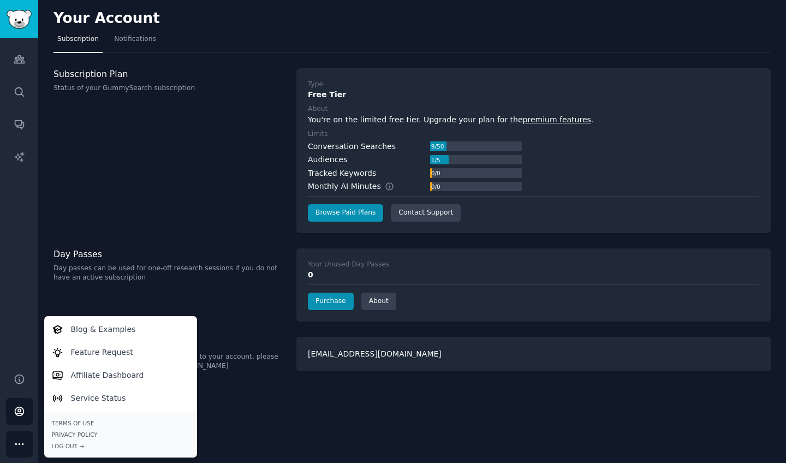 Image resolution: width=786 pixels, height=463 pixels. I want to click on div: About, so click(318, 109).